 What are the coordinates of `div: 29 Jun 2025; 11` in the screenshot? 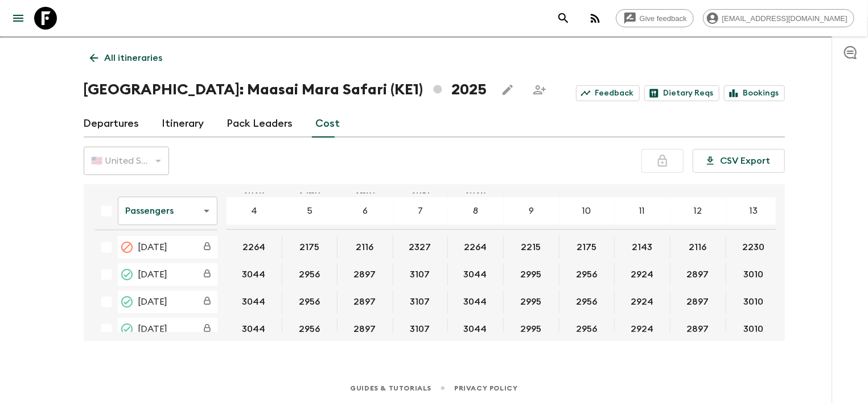 It's located at (642, 275).